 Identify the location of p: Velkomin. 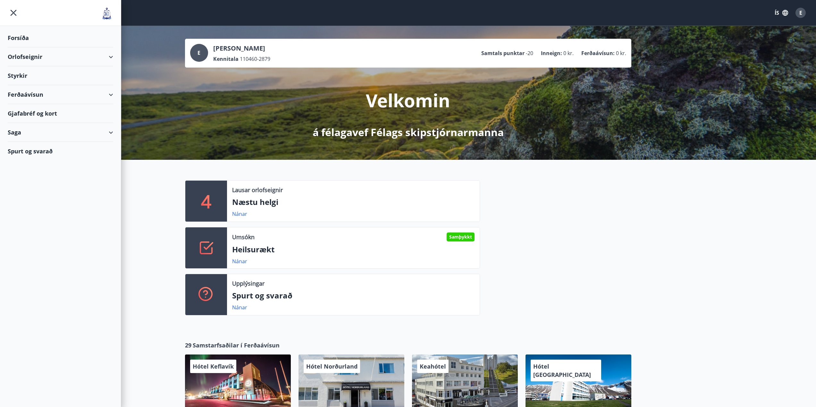
(408, 100).